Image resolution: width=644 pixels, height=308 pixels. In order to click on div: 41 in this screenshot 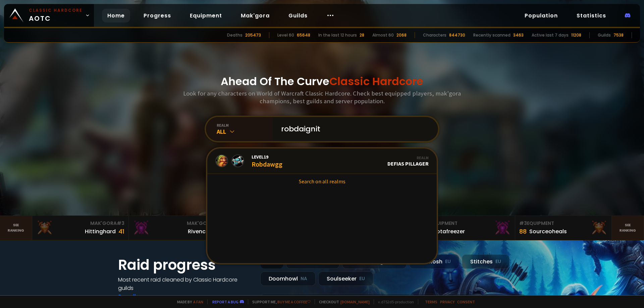, I will do `click(121, 232)`.